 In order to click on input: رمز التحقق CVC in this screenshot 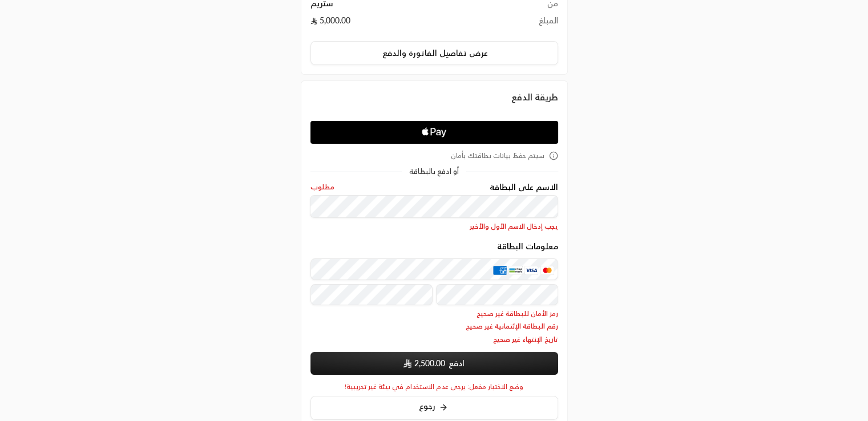, I will do `click(497, 295)`.